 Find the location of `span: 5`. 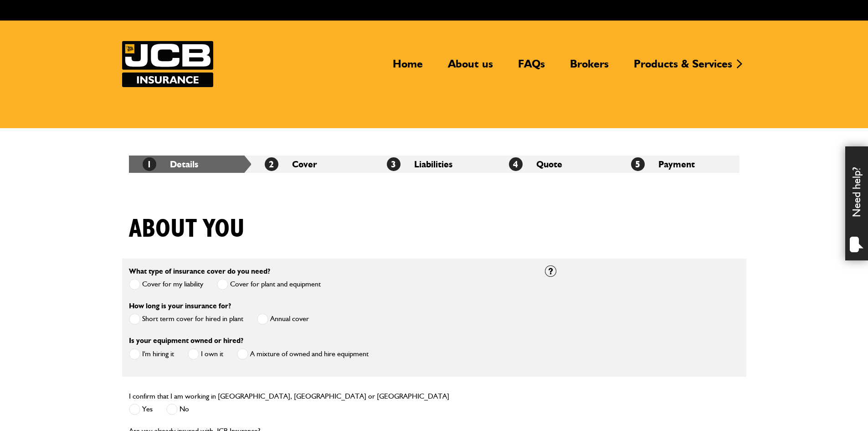

span: 5 is located at coordinates (638, 164).